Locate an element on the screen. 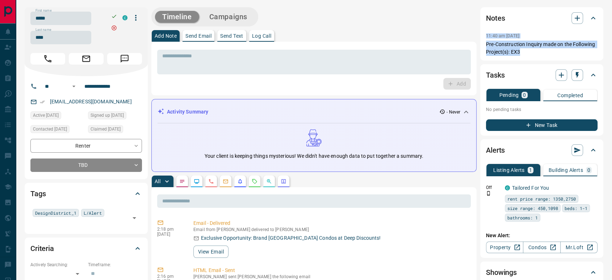 The height and width of the screenshot is (280, 612). h2: Tasks is located at coordinates (495, 75).